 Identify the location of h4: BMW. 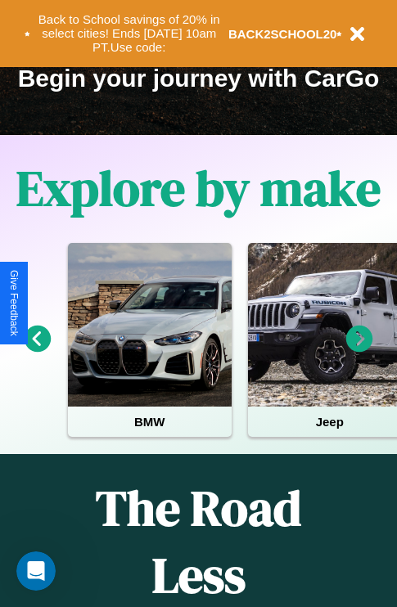
(150, 422).